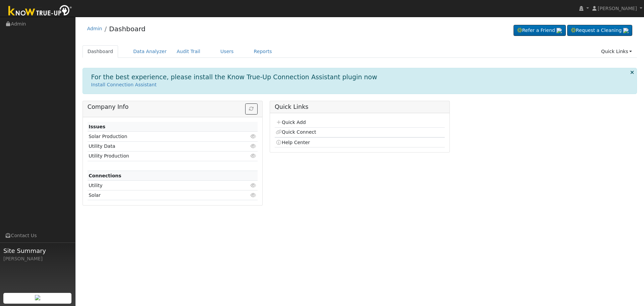  Describe the element at coordinates (97, 126) in the screenshot. I see `strong: Issues` at that location.